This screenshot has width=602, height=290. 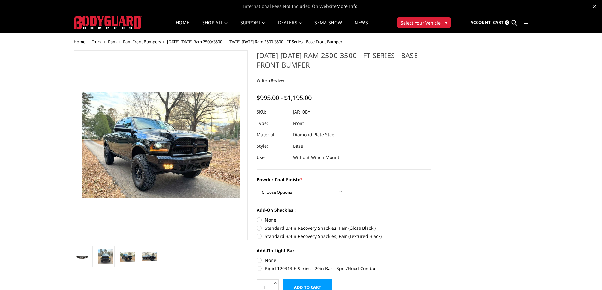 What do you see at coordinates (142, 42) in the screenshot?
I see `a: Ram Front Bumpers` at bounding box center [142, 42].